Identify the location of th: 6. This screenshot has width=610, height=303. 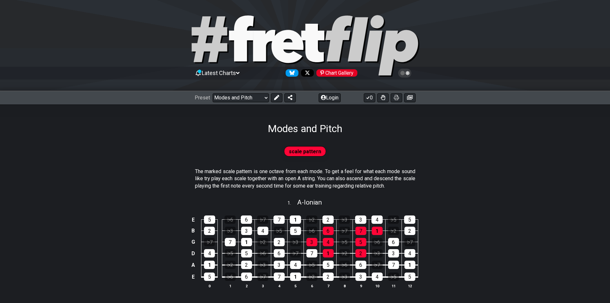
(312, 285).